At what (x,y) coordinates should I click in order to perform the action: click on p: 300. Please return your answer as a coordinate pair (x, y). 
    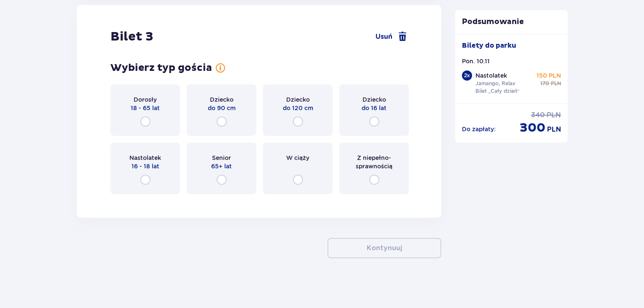
    Looking at the image, I should click on (532, 128).